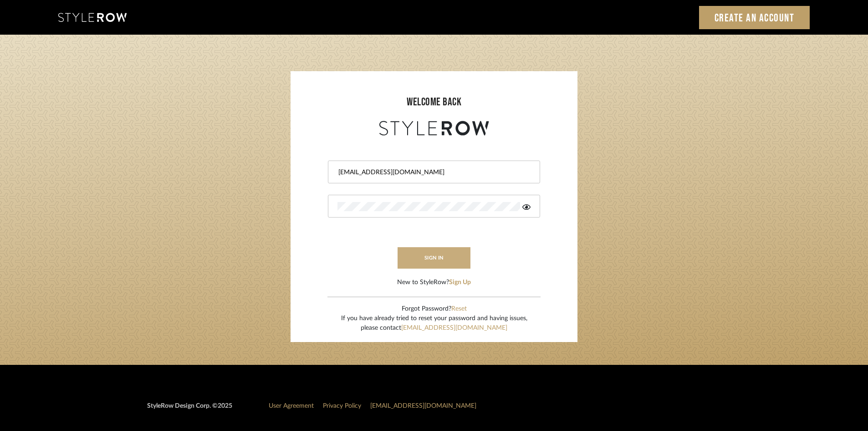 The height and width of the screenshot is (431, 868). I want to click on button: sign in, so click(434, 258).